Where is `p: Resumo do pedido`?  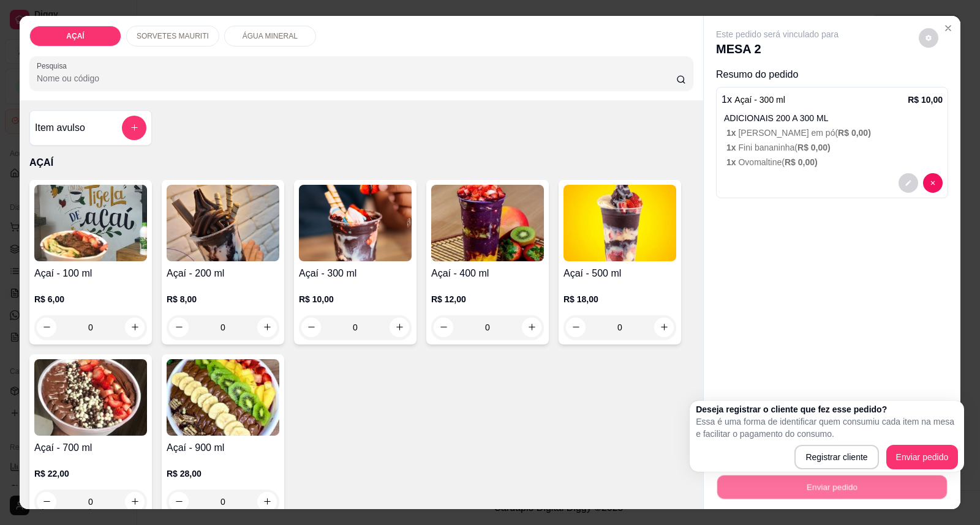 p: Resumo do pedido is located at coordinates (832, 75).